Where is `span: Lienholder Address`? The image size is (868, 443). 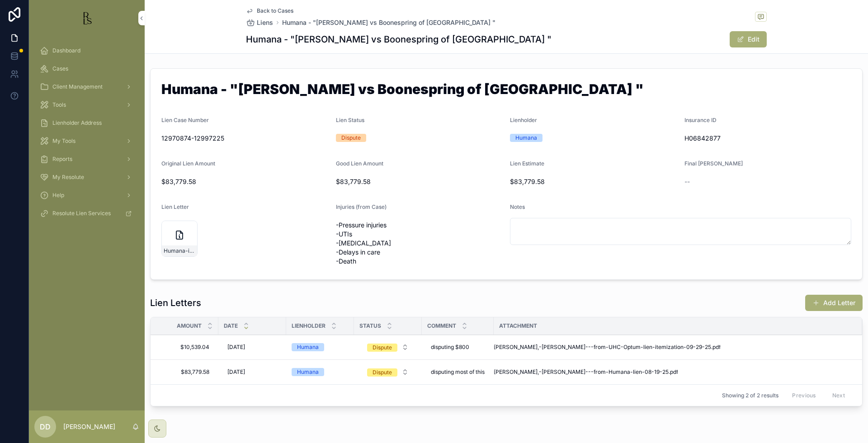
span: Lienholder Address is located at coordinates (77, 123).